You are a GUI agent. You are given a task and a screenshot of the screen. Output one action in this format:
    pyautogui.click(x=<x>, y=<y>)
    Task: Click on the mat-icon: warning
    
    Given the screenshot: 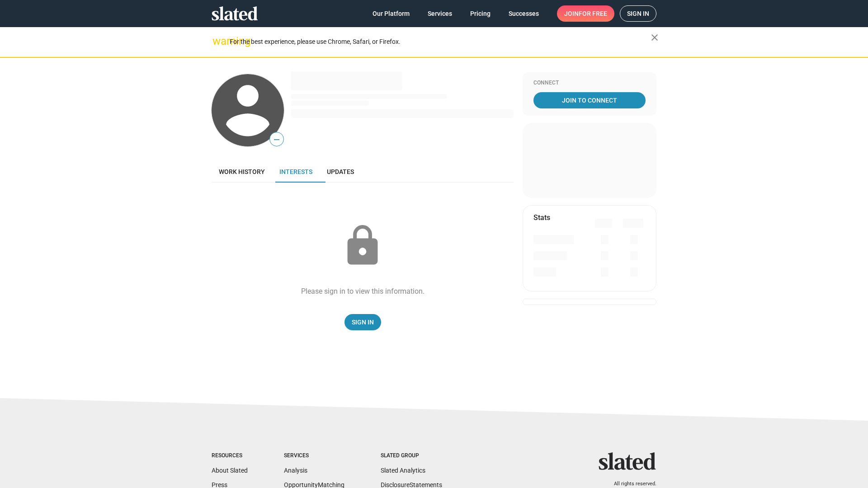 What is the action you would take?
    pyautogui.click(x=218, y=41)
    